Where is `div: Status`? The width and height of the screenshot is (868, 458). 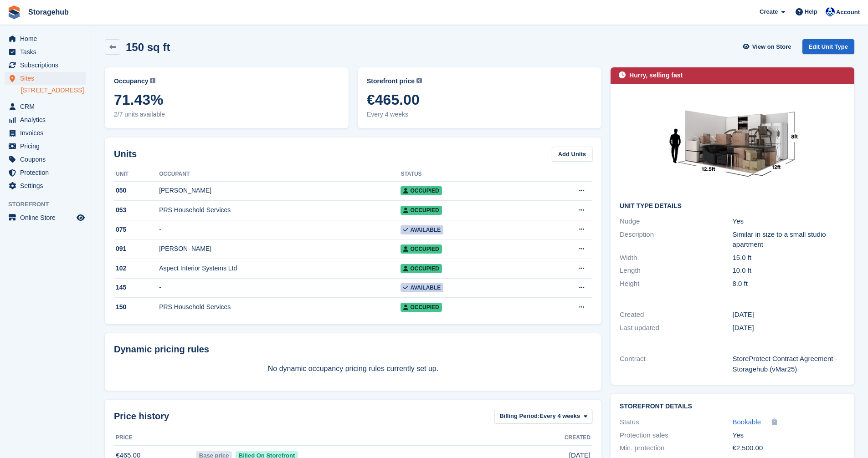
div: Status is located at coordinates (675, 422).